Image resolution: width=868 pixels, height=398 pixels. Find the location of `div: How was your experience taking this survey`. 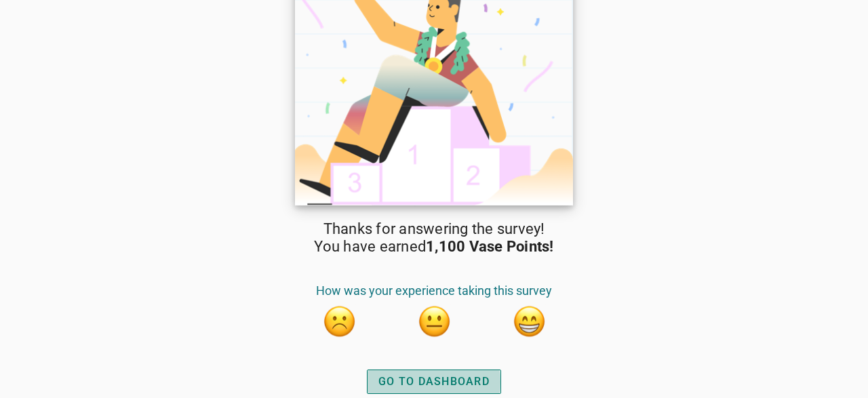

div: How was your experience taking this survey is located at coordinates (434, 294).